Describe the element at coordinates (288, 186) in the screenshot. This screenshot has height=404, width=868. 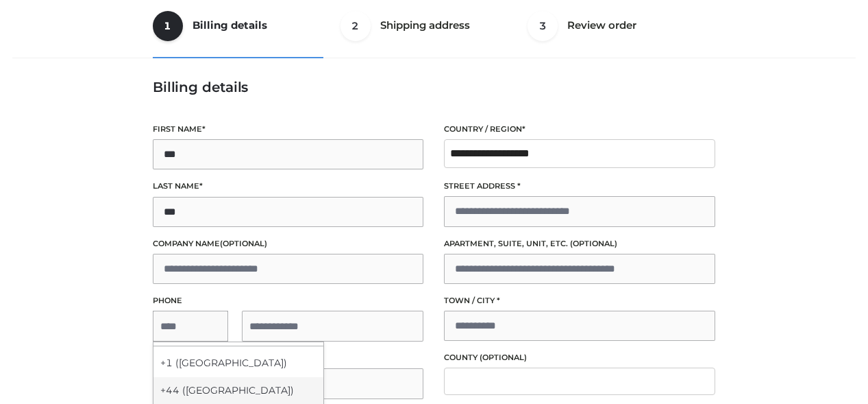
I see `label: Last name` at that location.